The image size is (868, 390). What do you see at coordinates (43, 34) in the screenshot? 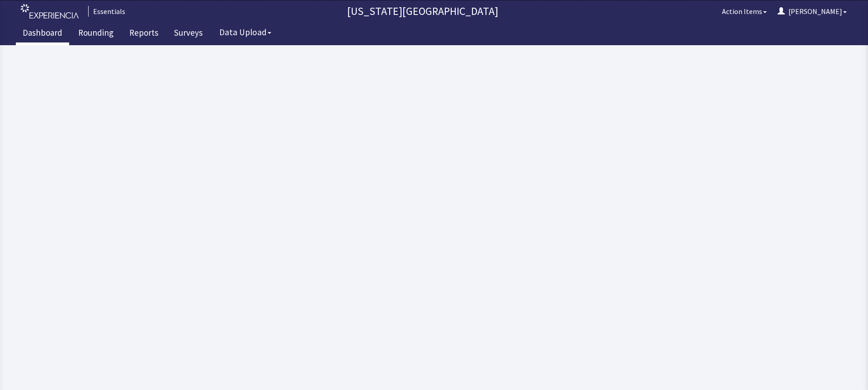
I see `a: Dashboard` at bounding box center [43, 34].